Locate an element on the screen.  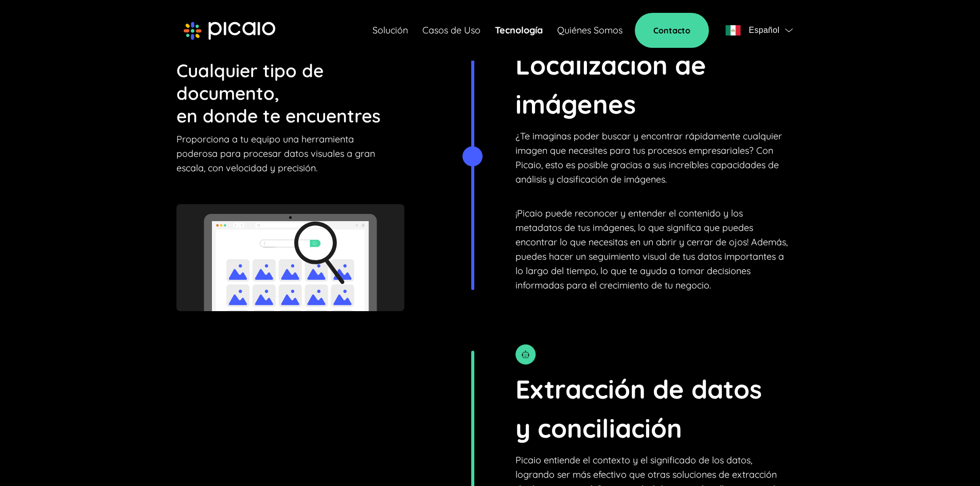
img: picaio-logo is located at coordinates (230, 31).